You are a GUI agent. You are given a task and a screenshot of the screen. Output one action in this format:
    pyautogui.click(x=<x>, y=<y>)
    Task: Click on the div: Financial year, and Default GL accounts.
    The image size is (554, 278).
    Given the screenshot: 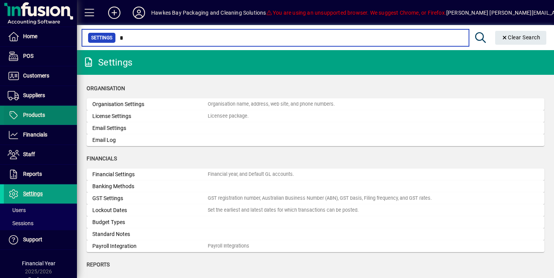 What is the action you would take?
    pyautogui.click(x=251, y=174)
    